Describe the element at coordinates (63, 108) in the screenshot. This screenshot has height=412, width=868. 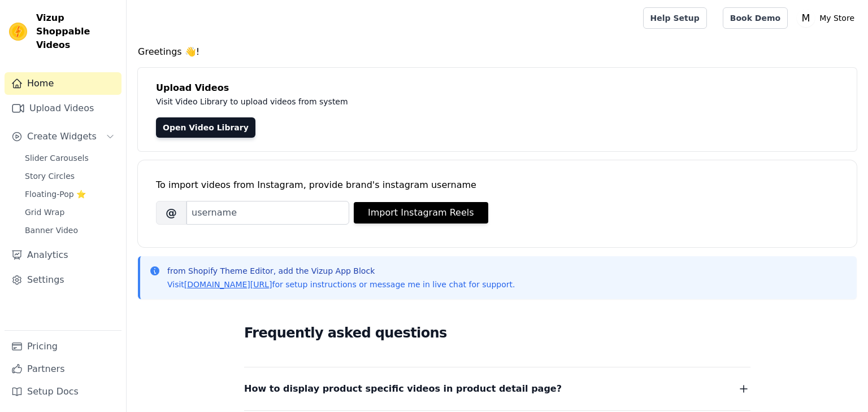
I see `a: Upload Videos` at that location.